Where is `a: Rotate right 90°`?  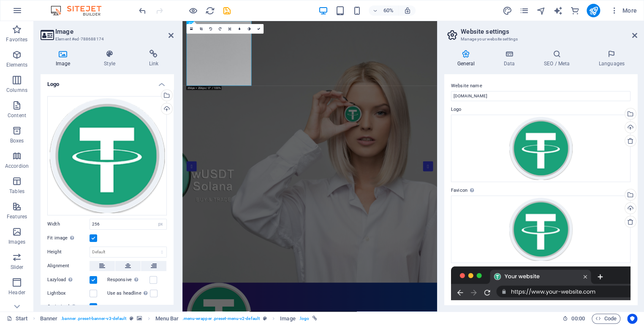
a: Rotate right 90° is located at coordinates (220, 29).